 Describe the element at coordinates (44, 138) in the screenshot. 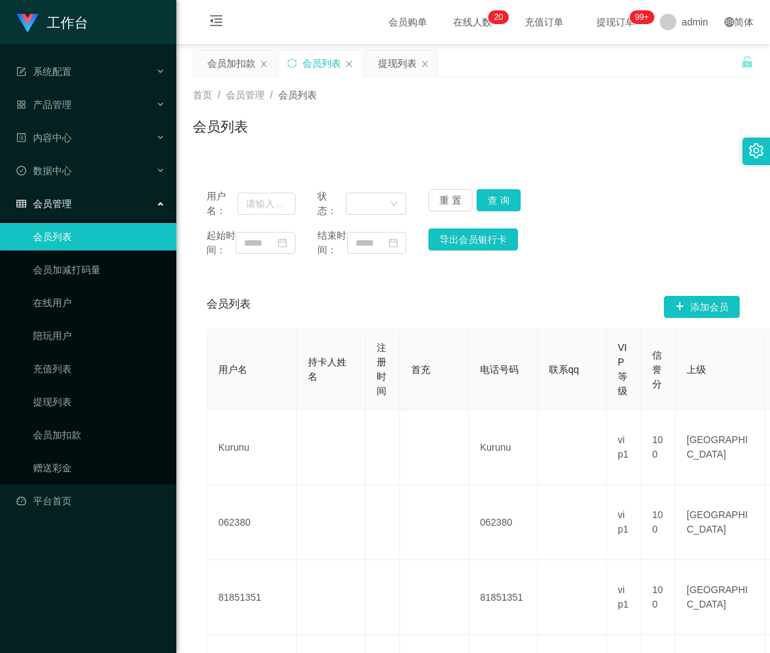

I see `span: 内容中心` at that location.